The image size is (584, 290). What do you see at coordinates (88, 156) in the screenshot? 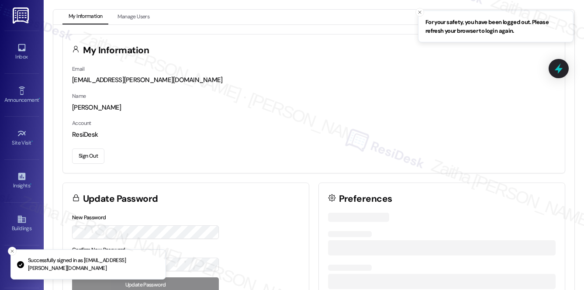
I see `button: Sign Out` at bounding box center [88, 156].